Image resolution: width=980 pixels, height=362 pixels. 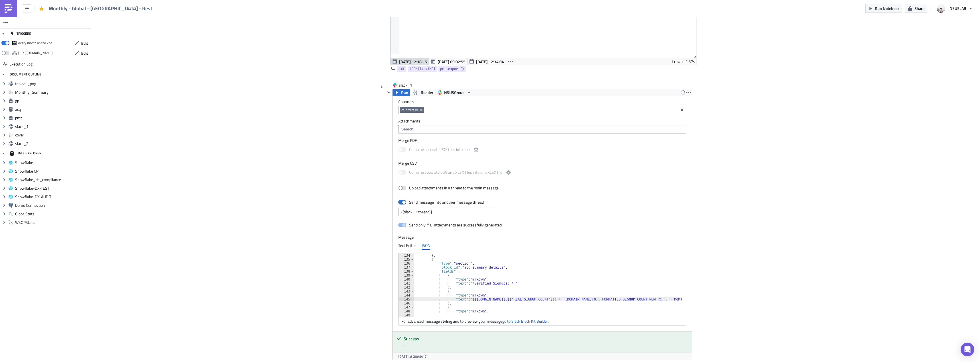 What do you see at coordinates (406, 276) in the screenshot?
I see `div: 139` at bounding box center [406, 276].